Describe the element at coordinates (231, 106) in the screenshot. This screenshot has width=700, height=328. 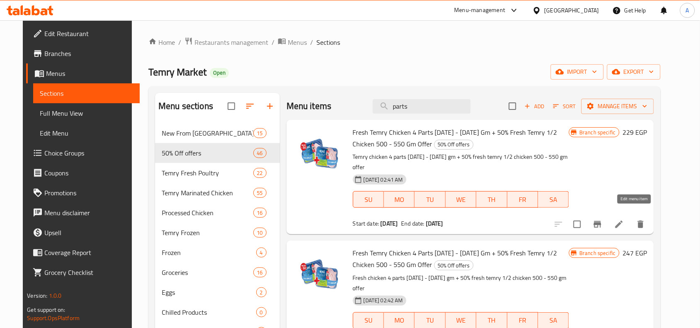
I see `span: Select all sections` at that location.